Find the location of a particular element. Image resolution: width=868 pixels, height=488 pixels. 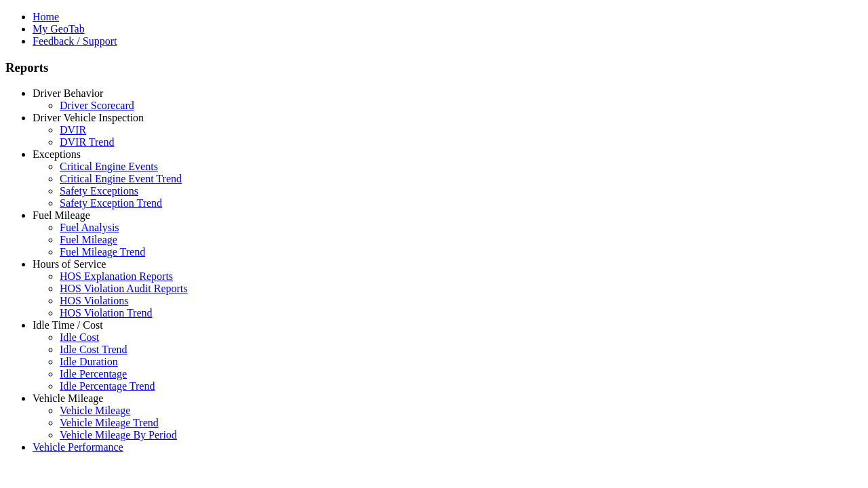

a: Idle Cost Trend is located at coordinates (93, 349).